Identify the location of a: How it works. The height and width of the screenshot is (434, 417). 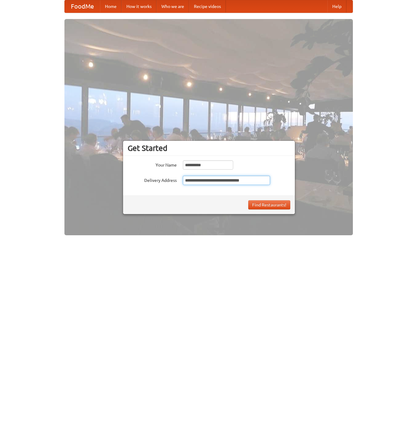
(139, 6).